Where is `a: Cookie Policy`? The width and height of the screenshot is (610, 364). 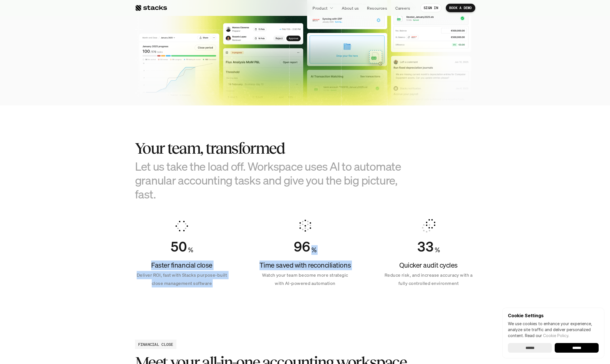
a: Cookie Policy is located at coordinates (555, 335).